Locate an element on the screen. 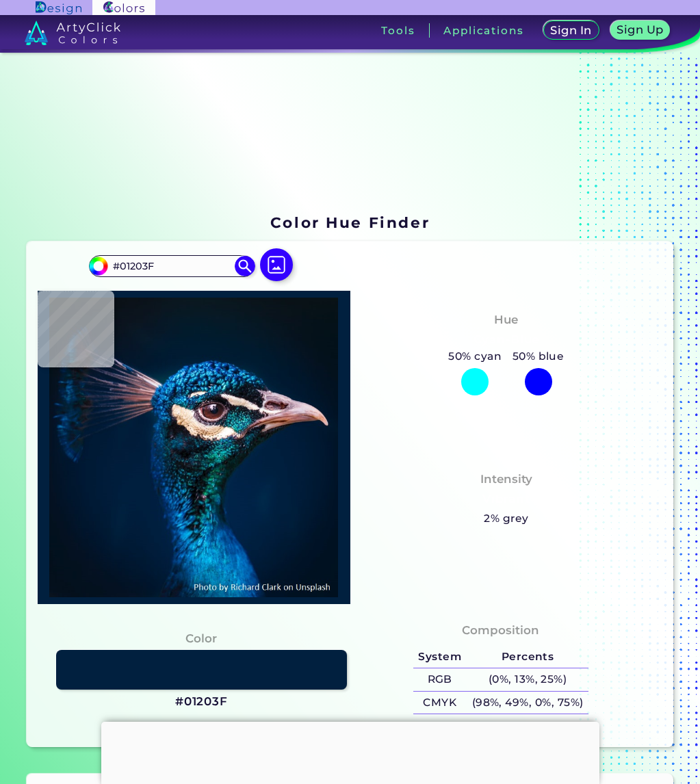 This screenshot has width=700, height=784. img: ArtyClick Design logo is located at coordinates (58, 8).